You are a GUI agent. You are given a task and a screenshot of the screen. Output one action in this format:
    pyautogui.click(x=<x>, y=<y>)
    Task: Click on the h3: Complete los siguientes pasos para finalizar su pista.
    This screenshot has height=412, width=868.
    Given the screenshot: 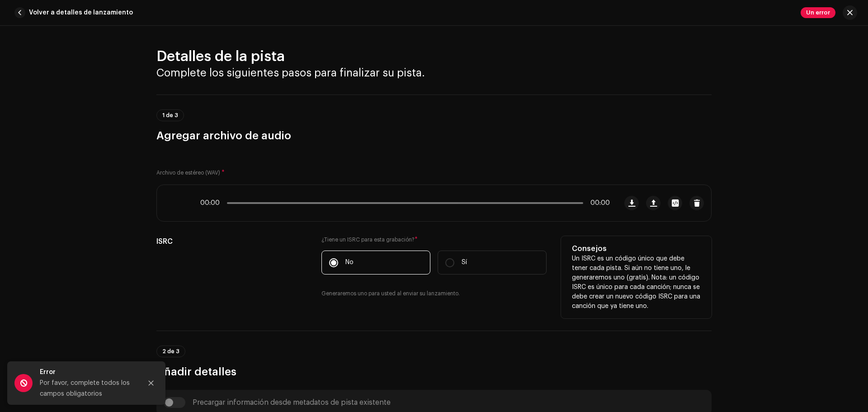 What is the action you would take?
    pyautogui.click(x=434, y=73)
    